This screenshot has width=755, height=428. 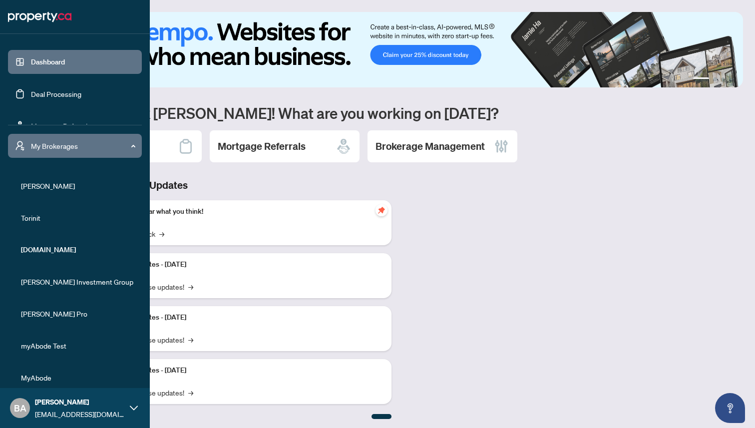 What do you see at coordinates (78, 346) in the screenshot?
I see `span: myAbode Test` at bounding box center [78, 346].